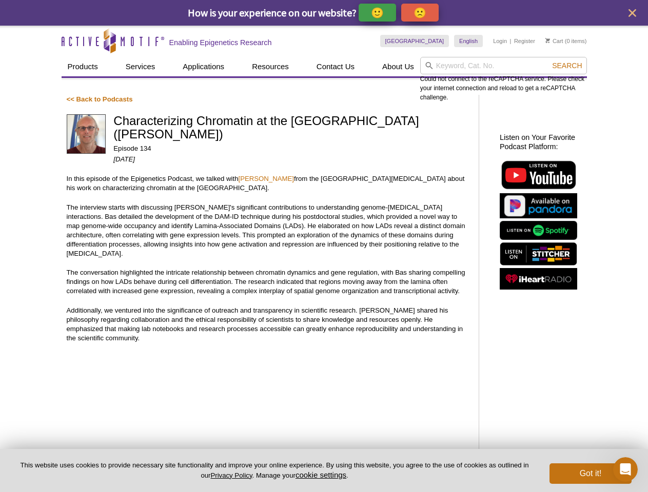 Image resolution: width=648 pixels, height=492 pixels. I want to click on a: Resources, so click(270, 67).